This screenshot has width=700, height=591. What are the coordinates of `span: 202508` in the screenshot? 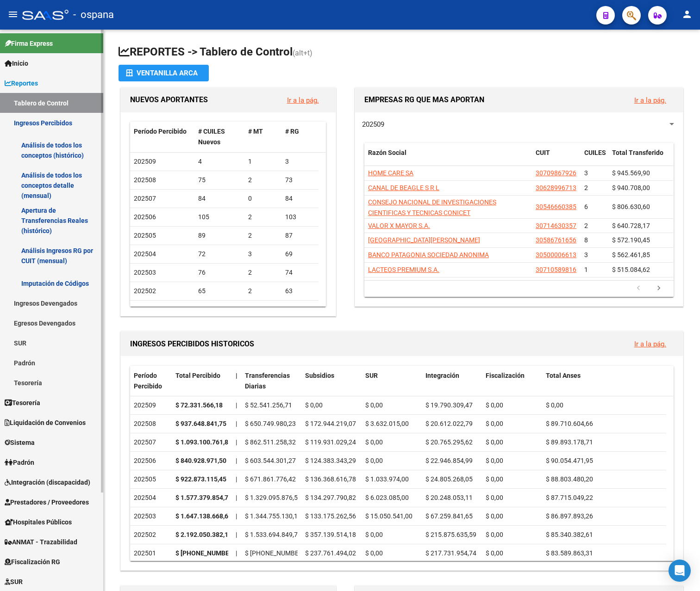 It's located at (145, 180).